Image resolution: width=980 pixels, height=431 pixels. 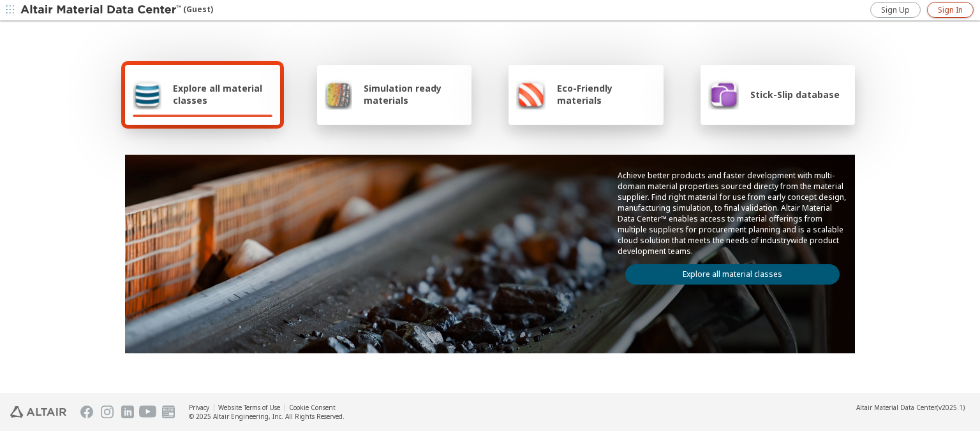 I want to click on span: Sign In, so click(x=950, y=11).